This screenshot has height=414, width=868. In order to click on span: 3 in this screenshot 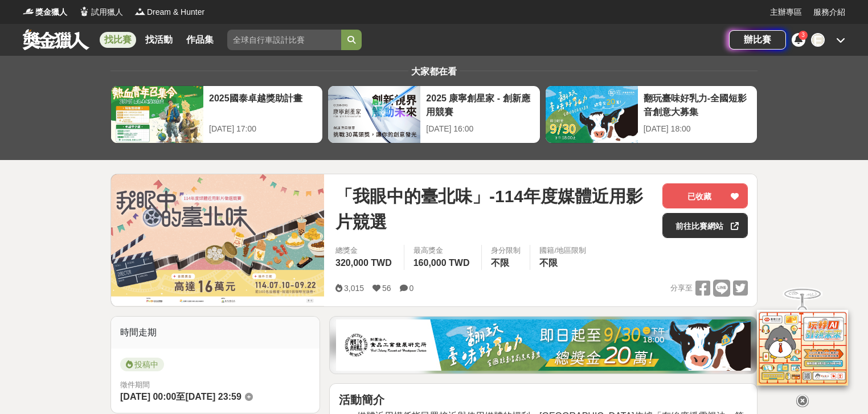, I will do `click(803, 35)`.